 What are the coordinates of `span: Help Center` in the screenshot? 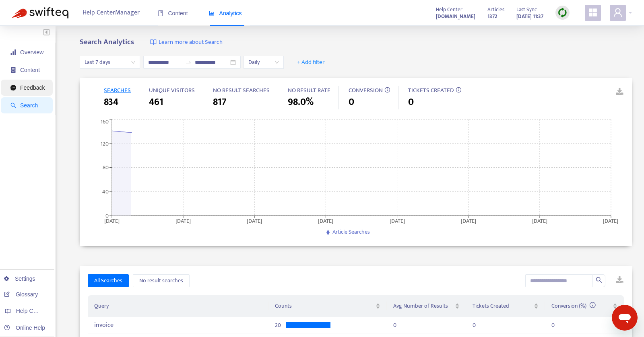 It's located at (449, 10).